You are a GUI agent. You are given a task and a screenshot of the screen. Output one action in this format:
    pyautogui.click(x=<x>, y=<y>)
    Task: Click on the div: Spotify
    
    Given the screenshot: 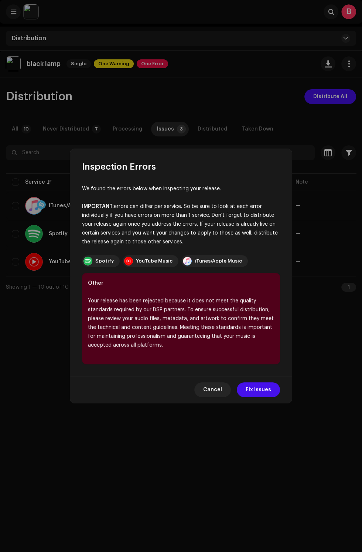 What is the action you would take?
    pyautogui.click(x=104, y=261)
    